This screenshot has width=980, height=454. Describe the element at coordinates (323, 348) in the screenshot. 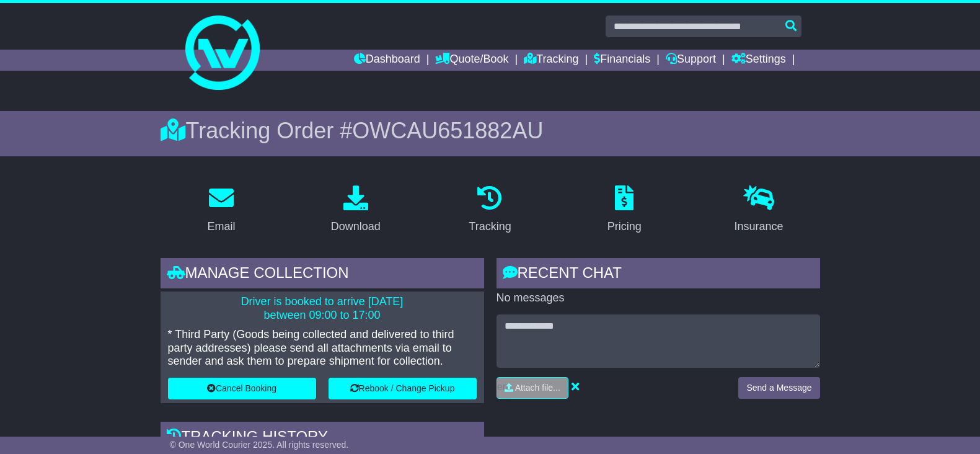

I see `p: * Third Party (Goods being collected and delivered to third party addresses) please send all atta...` at that location.